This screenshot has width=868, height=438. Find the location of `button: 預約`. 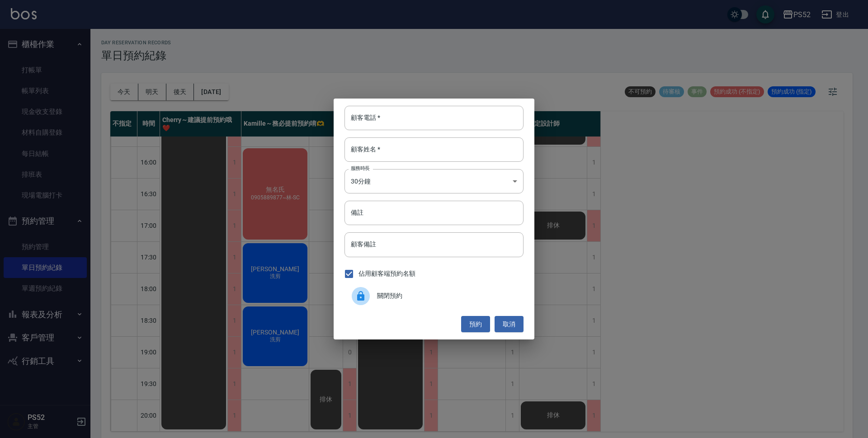

button: 預約 is located at coordinates (475, 324).